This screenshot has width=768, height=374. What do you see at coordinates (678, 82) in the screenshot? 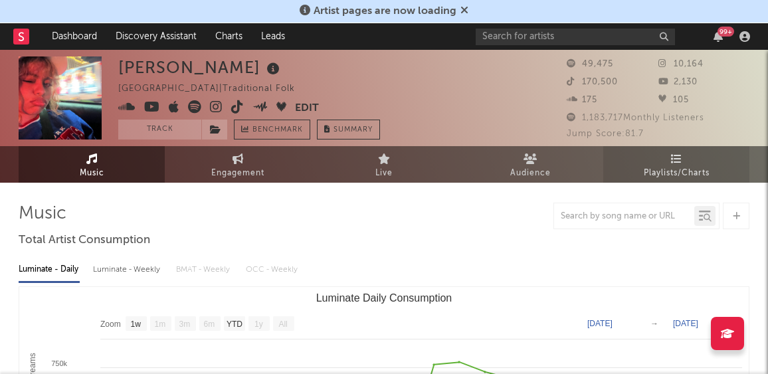
I see `span: 2,130` at bounding box center [678, 82].